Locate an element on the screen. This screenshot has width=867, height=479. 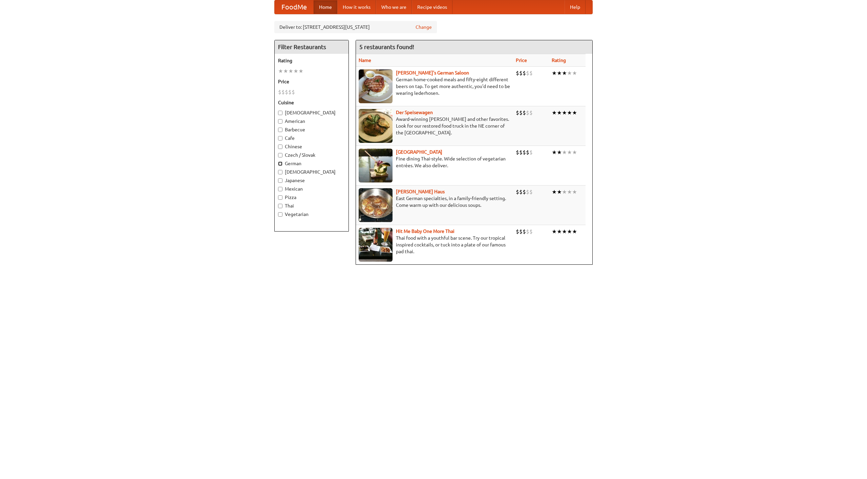
p: German home-cooked meals and fifty-eight different beers on tap. To get more authentic, you'd nee... is located at coordinates (435, 86).